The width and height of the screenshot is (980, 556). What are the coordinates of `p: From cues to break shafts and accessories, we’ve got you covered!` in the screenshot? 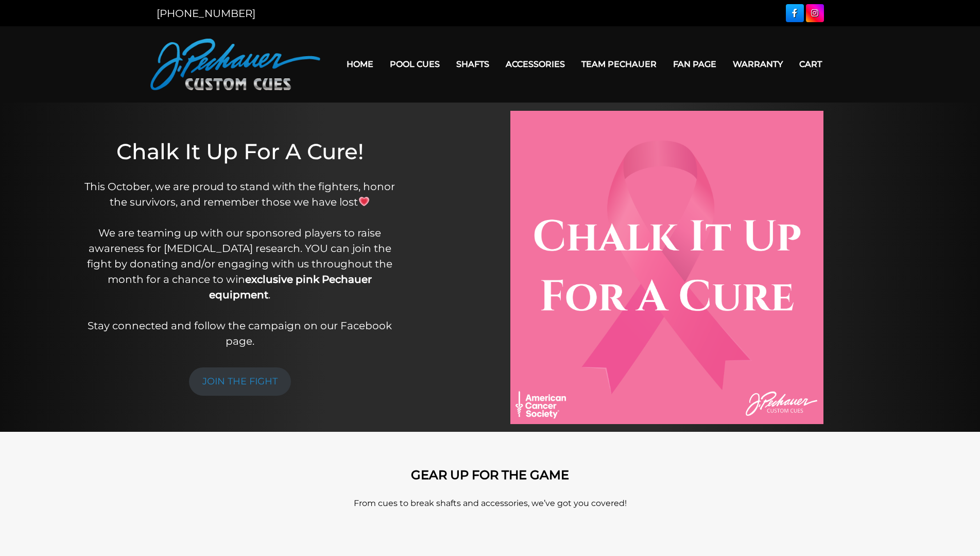 It's located at (490, 503).